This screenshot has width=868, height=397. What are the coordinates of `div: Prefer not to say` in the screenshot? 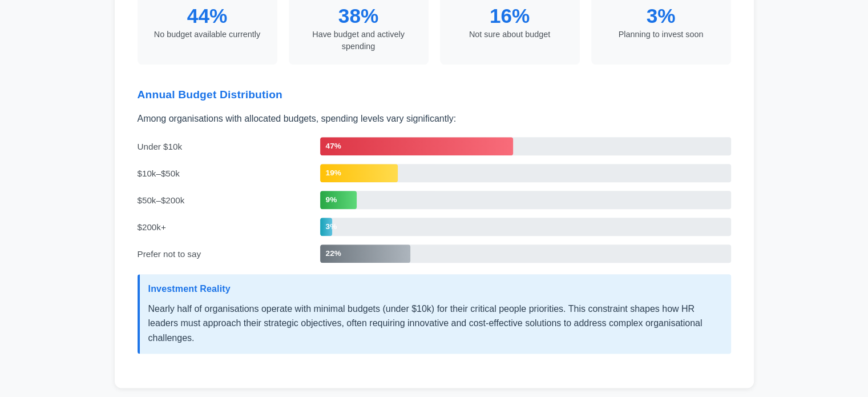 It's located at (229, 254).